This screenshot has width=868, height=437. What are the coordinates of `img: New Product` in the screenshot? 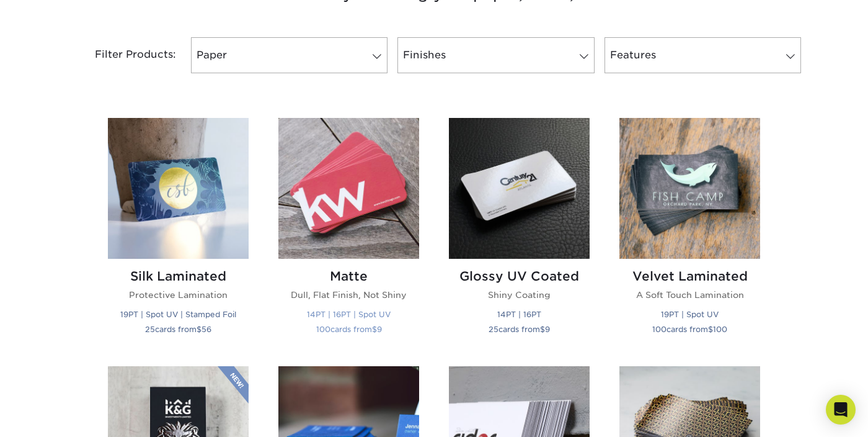 It's located at (233, 385).